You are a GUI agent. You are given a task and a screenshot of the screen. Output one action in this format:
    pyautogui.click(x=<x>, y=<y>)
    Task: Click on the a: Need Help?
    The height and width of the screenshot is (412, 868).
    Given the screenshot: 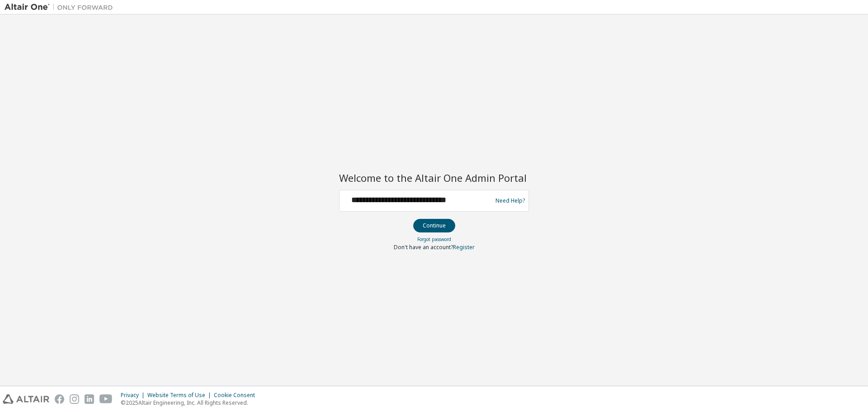 What is the action you would take?
    pyautogui.click(x=510, y=201)
    